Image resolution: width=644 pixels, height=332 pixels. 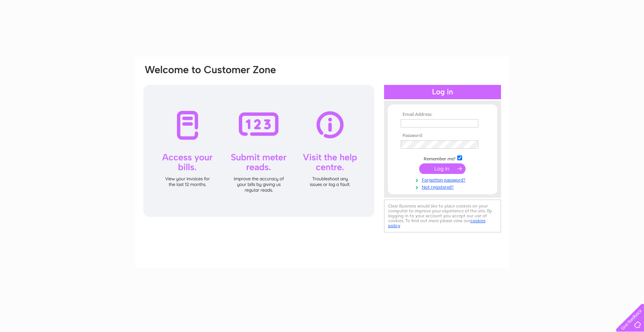 What do you see at coordinates (443, 115) in the screenshot?
I see `th: Email Address:` at bounding box center [443, 115].